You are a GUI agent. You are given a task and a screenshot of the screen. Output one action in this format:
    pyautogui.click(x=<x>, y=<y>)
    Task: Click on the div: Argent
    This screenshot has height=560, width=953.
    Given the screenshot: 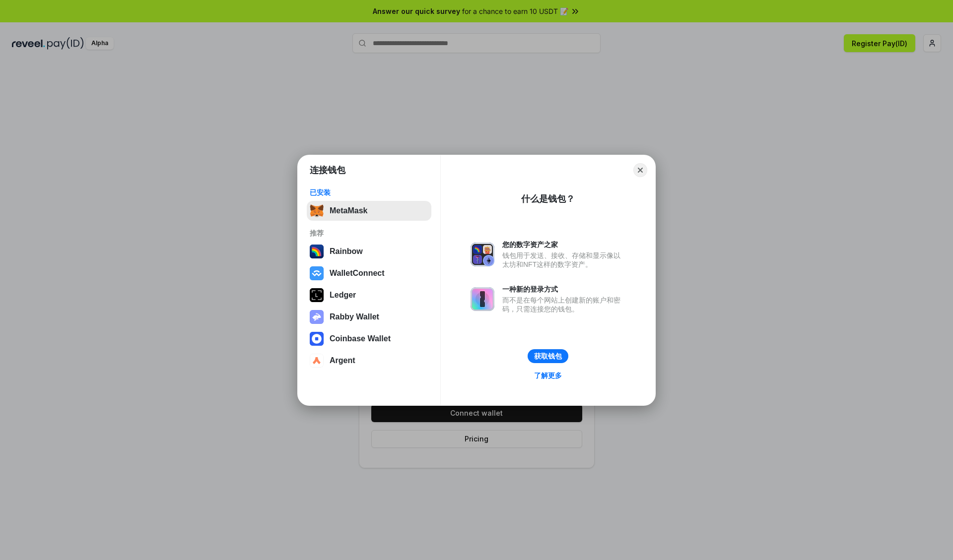 What is the action you would take?
    pyautogui.click(x=343, y=360)
    